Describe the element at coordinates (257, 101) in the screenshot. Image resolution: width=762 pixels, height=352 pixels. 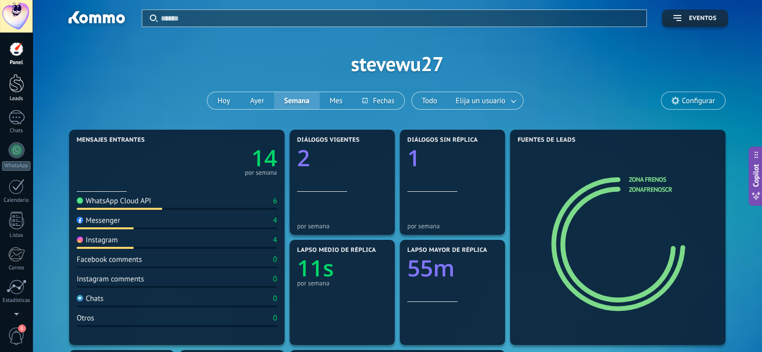
I see `button: Ayer` at that location.